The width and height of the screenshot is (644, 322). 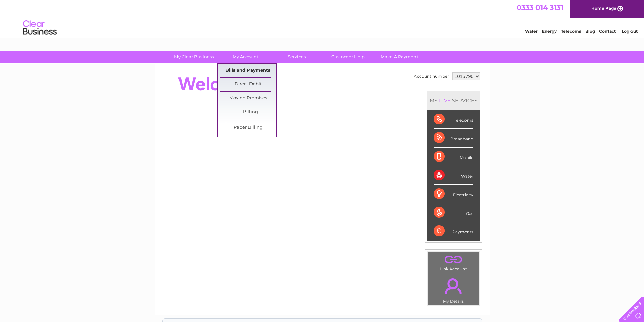 I want to click on a: Contact, so click(x=607, y=31).